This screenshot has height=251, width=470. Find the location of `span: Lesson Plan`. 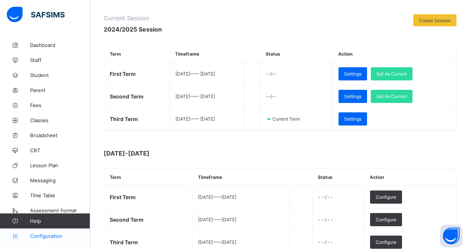

span: Lesson Plan is located at coordinates (60, 165).